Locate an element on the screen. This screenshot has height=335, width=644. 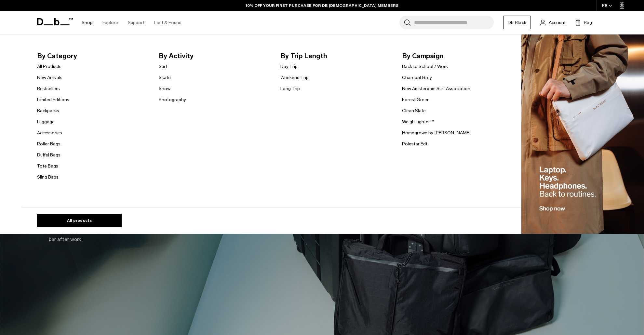
a: New Amsterdam Surf Association is located at coordinates (436, 88).